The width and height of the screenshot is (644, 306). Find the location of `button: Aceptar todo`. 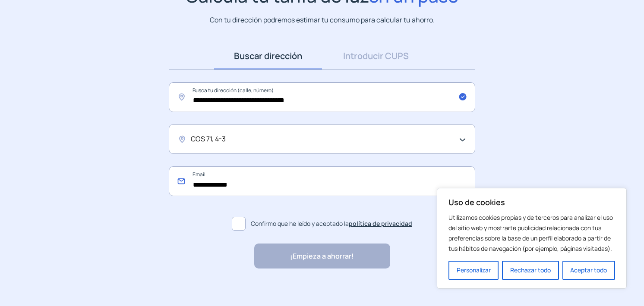

button: Aceptar todo is located at coordinates (589, 271).